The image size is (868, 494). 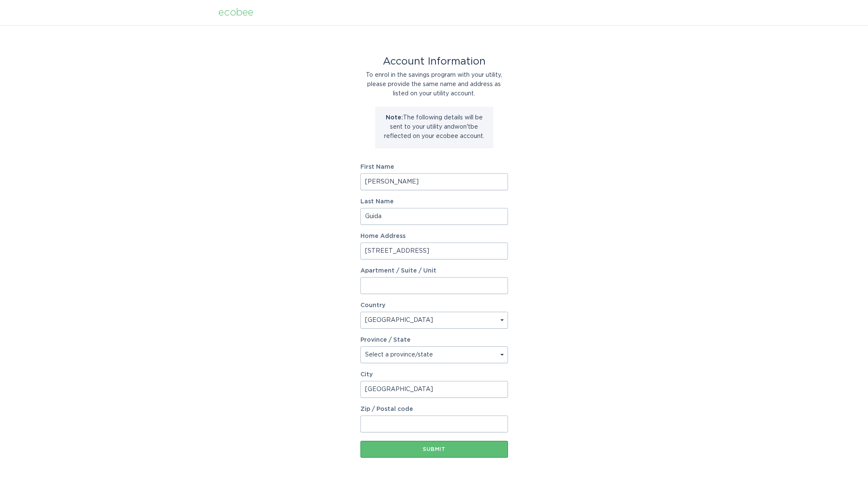 I want to click on label: City, so click(x=434, y=374).